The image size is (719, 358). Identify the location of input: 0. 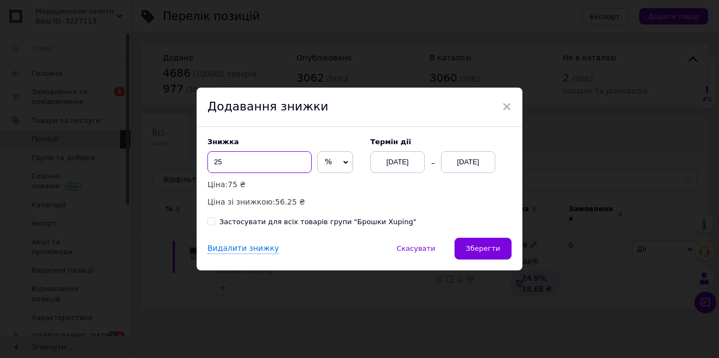
(260, 162).